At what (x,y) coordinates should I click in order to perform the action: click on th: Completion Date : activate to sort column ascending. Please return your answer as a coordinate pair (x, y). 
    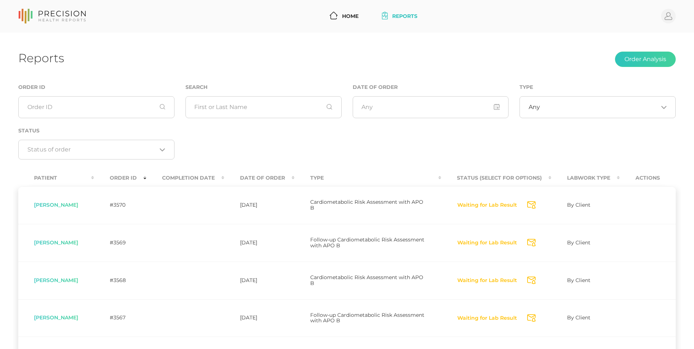
    Looking at the image, I should click on (185, 178).